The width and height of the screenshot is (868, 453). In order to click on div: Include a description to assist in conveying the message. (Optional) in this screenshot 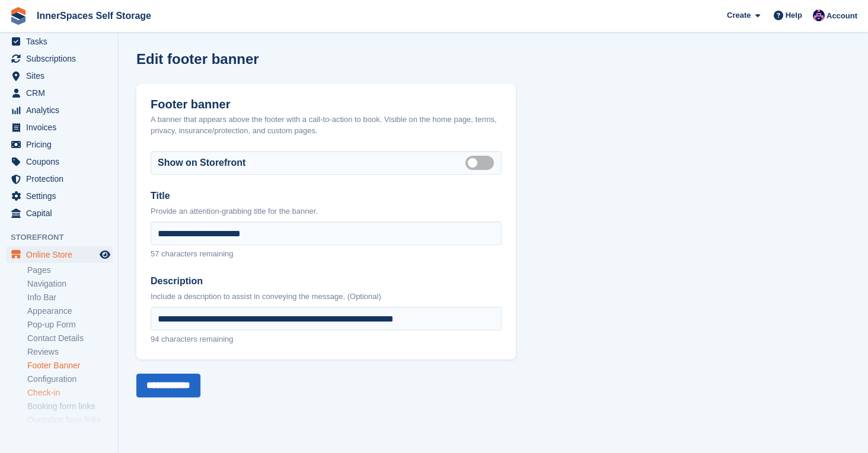, I will do `click(265, 297)`.